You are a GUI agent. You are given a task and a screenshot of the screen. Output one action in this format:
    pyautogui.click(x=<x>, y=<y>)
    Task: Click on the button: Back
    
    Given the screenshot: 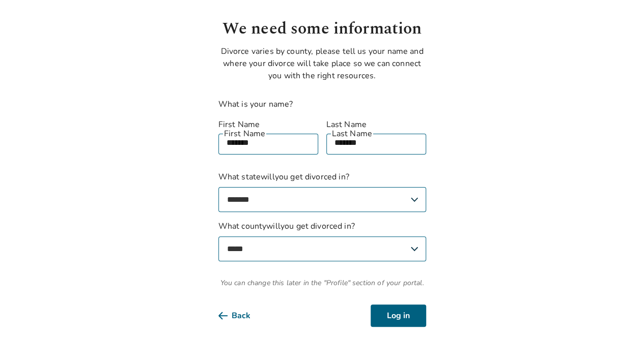 What is the action you would take?
    pyautogui.click(x=242, y=316)
    